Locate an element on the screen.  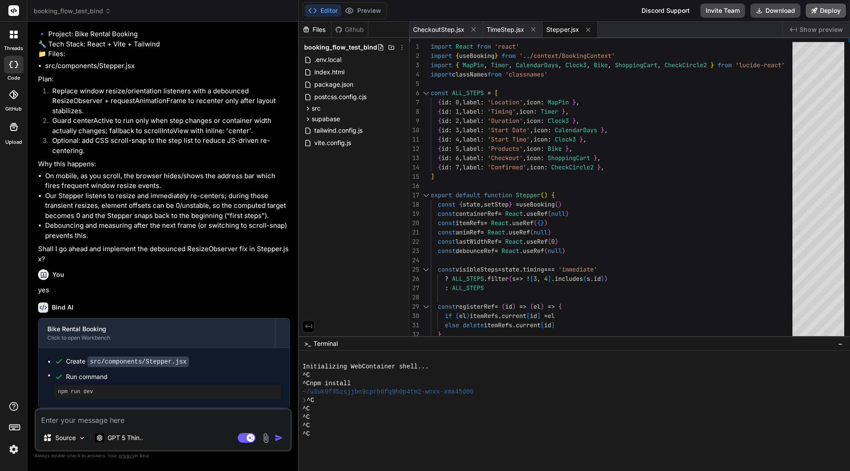
li: Debouncing and measuring after the next frame (or switching to scroll-snap) prevents this. is located at coordinates (167, 231).